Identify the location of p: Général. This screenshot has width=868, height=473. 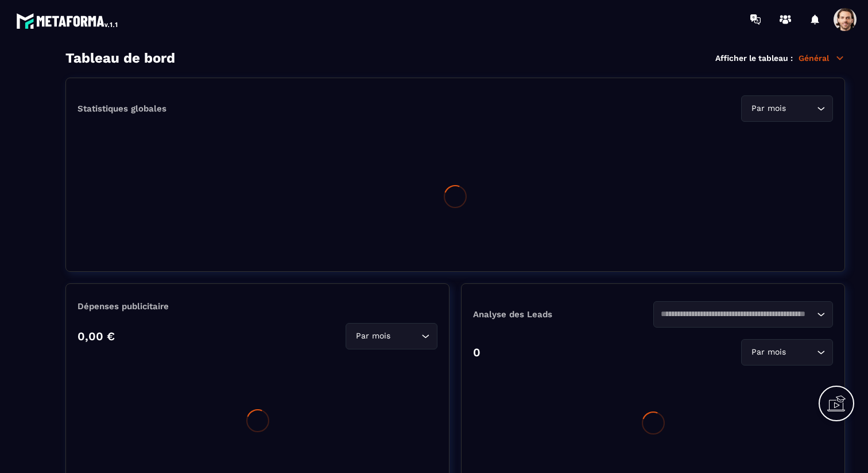
(822, 58).